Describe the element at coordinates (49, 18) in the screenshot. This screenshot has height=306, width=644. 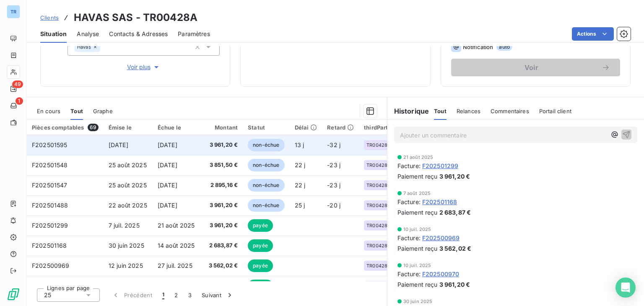
I see `span: Clients` at that location.